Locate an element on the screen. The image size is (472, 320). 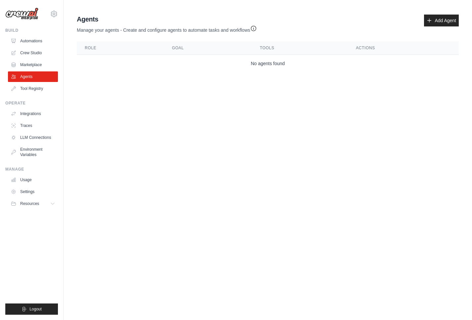
img: Logo is located at coordinates (22, 14).